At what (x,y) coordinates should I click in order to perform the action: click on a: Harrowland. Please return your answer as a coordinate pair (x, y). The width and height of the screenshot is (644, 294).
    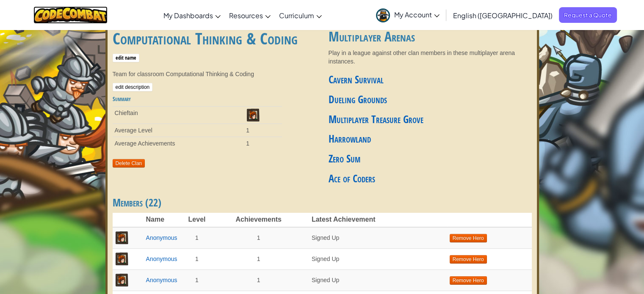
    Looking at the image, I should click on (350, 139).